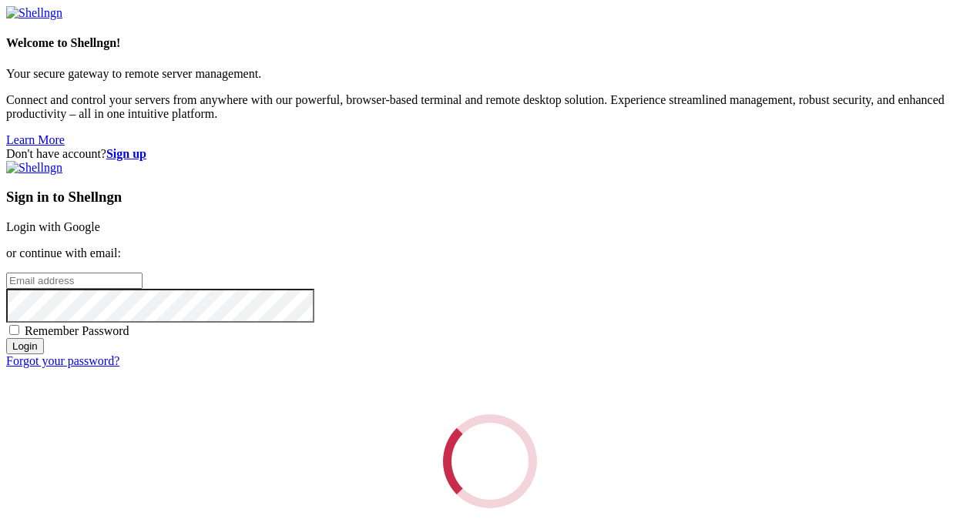  What do you see at coordinates (77, 330) in the screenshot?
I see `span: Remember Password` at bounding box center [77, 330].